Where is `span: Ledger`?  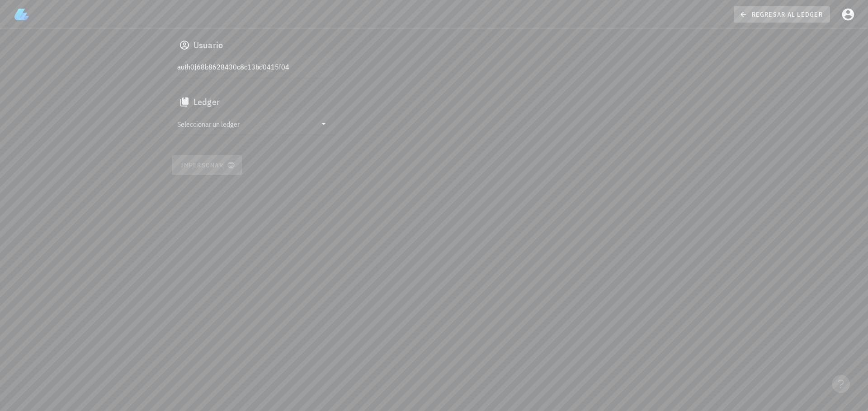 span: Ledger is located at coordinates (207, 102).